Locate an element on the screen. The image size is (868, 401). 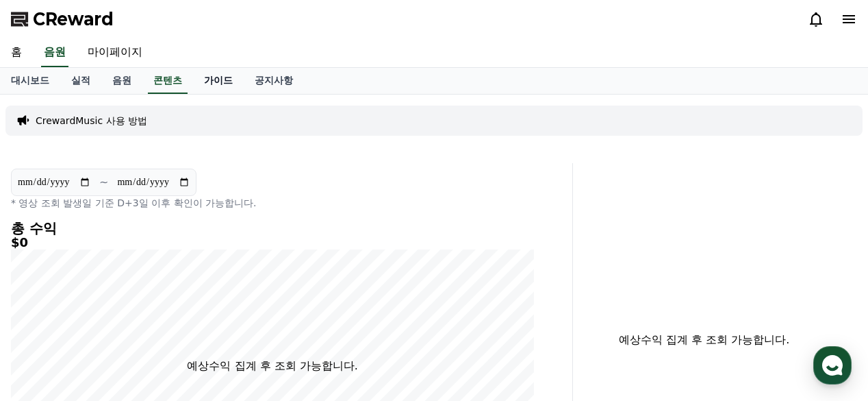
a: 실적 is located at coordinates (81, 81).